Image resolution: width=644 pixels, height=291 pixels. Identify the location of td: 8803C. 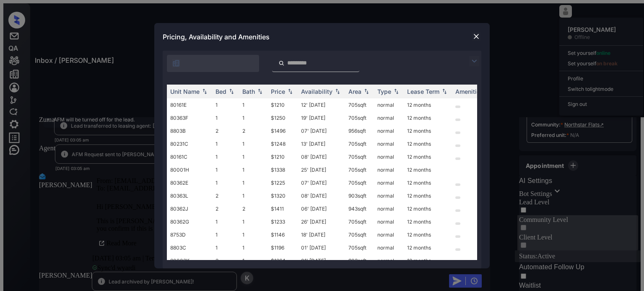
(190, 248).